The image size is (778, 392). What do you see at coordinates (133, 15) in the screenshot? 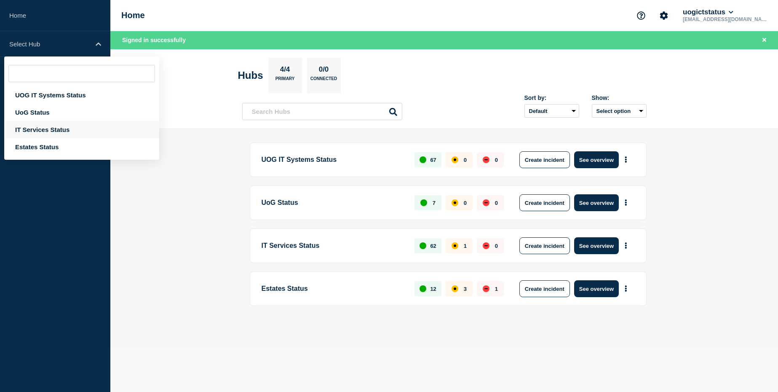
I see `h1: Home` at bounding box center [133, 15].